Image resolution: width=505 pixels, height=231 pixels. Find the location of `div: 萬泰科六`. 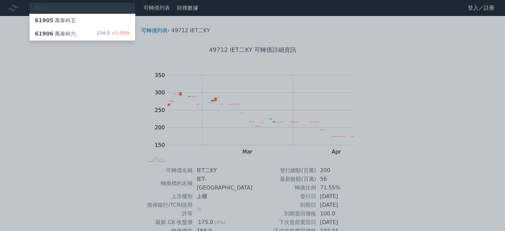

div: 萬泰科六 is located at coordinates (55, 34).